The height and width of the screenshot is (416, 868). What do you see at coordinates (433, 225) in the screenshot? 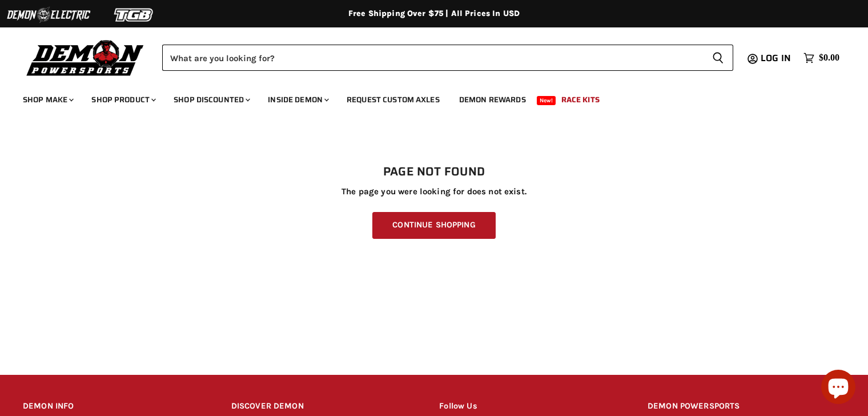
I see `a: Continue Shopping` at bounding box center [433, 225].